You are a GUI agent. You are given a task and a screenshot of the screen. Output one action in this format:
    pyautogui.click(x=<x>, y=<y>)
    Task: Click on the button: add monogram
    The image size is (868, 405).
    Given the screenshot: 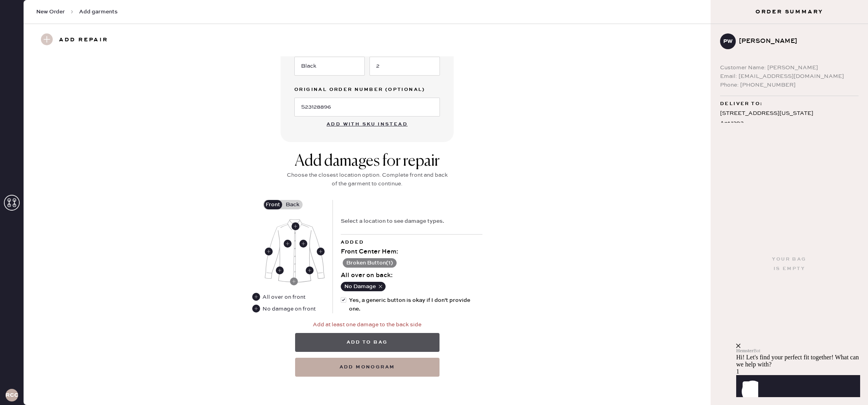 What is the action you would take?
    pyautogui.click(x=367, y=367)
    